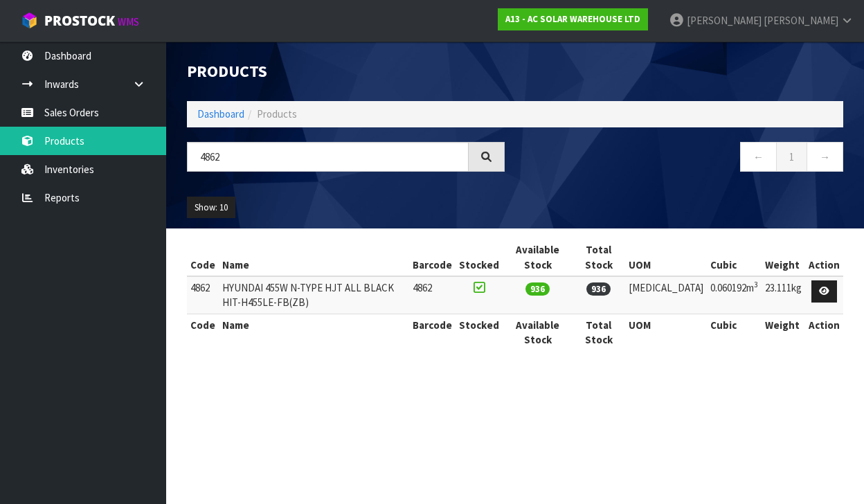 The width and height of the screenshot is (864, 504). Describe the element at coordinates (345, 71) in the screenshot. I see `h1: Products` at that location.